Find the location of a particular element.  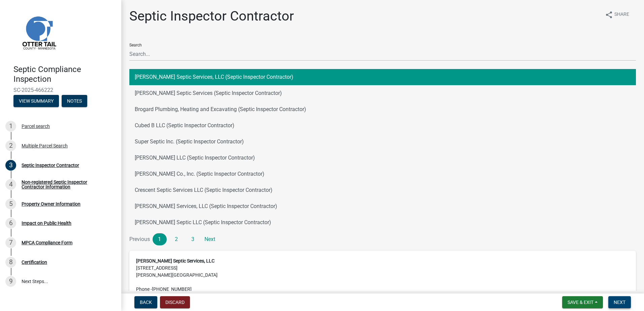

a: 2 is located at coordinates (176, 239).